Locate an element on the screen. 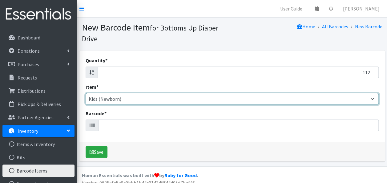 The width and height of the screenshot is (387, 183). img: HumanEssentials is located at coordinates (39, 14).